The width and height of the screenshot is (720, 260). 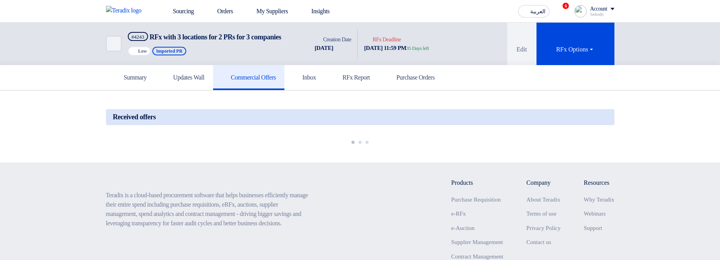 I want to click on a: Summary, so click(x=131, y=78).